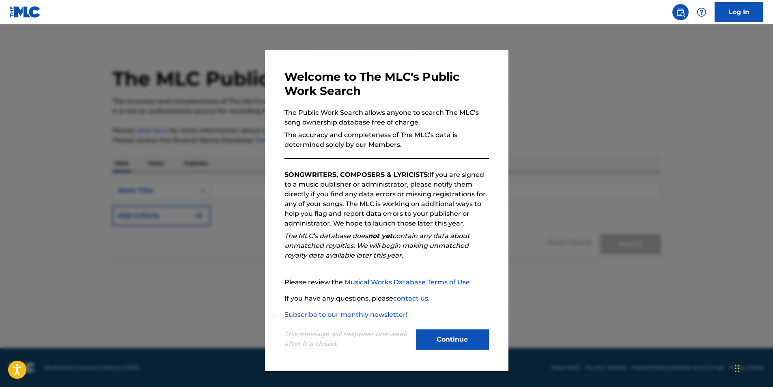 The image size is (773, 387). Describe the element at coordinates (387, 299) in the screenshot. I see `p: If you have any questions, please .` at that location.